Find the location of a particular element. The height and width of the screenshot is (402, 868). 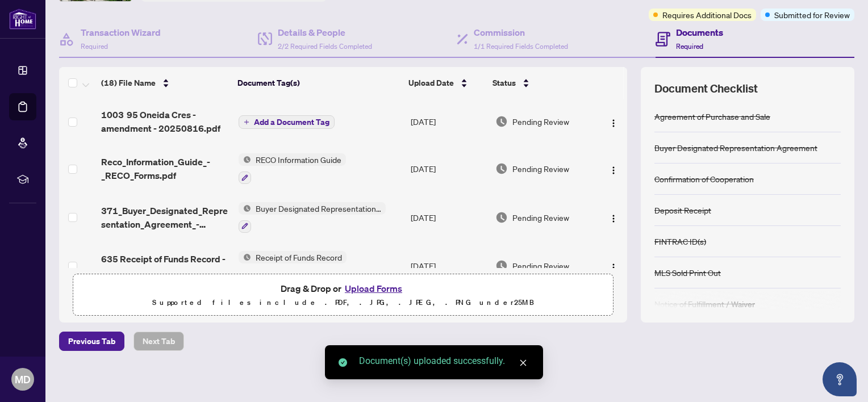

h4: Details & People is located at coordinates (325, 33).